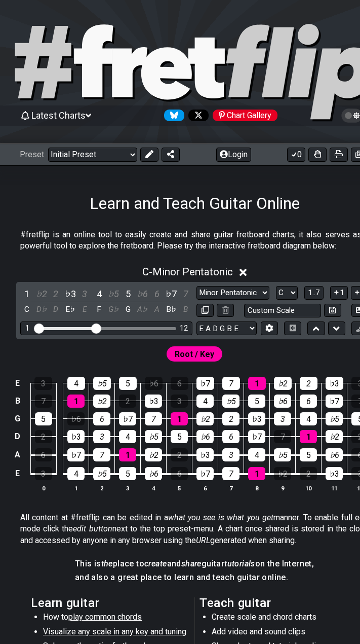 Image resolution: width=360 pixels, height=644 pixels. What do you see at coordinates (339, 293) in the screenshot?
I see `button: 1` at bounding box center [339, 293].